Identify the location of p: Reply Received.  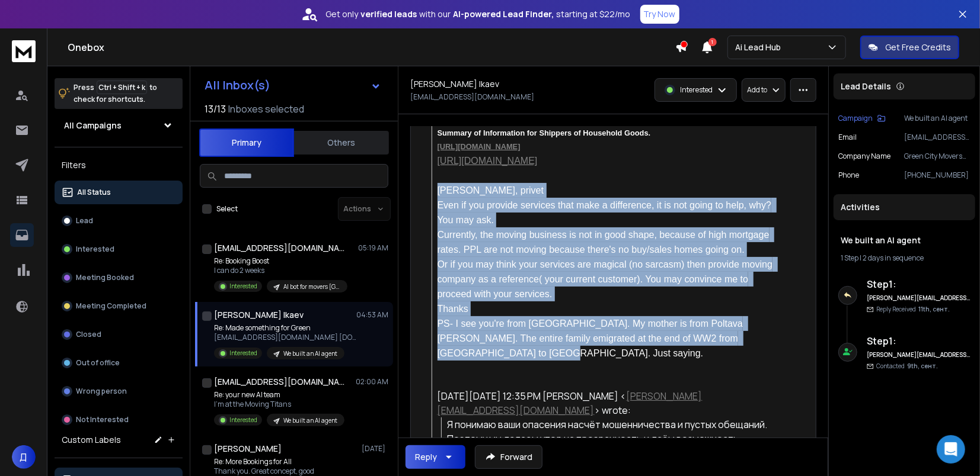
(913, 309).